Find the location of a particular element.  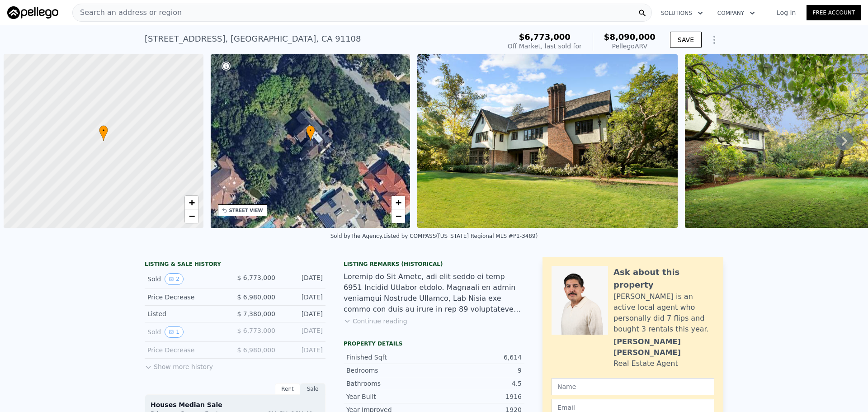

button: Show Options is located at coordinates (715, 40).